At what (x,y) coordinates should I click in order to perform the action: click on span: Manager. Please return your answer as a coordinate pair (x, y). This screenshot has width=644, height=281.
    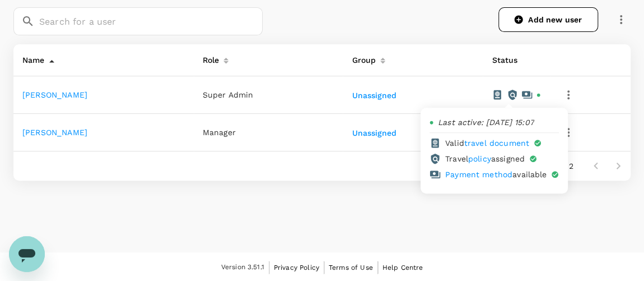
    Looking at the image, I should click on (219, 132).